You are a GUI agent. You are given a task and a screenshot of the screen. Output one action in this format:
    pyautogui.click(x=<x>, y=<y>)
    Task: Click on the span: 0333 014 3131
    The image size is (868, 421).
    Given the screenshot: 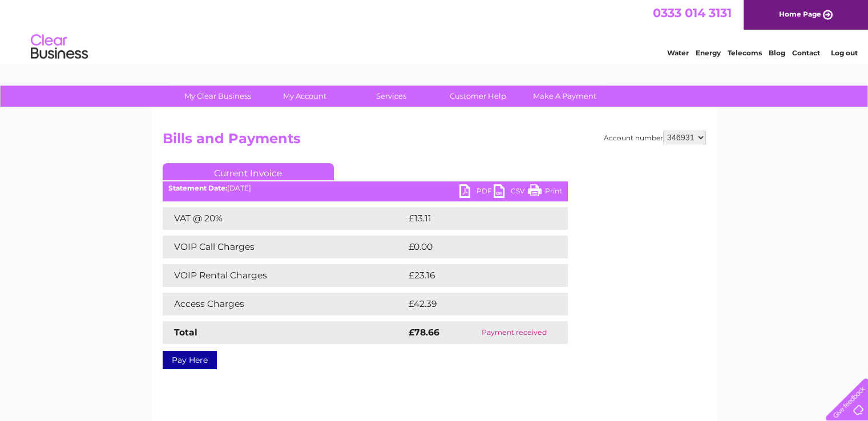 What is the action you would take?
    pyautogui.click(x=692, y=12)
    